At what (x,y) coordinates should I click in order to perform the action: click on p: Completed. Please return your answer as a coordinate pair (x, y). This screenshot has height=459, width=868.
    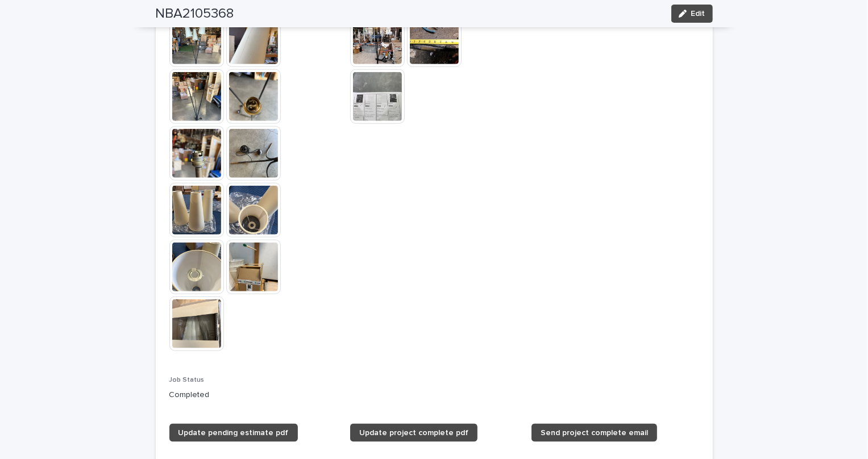
    Looking at the image, I should click on (434, 395).